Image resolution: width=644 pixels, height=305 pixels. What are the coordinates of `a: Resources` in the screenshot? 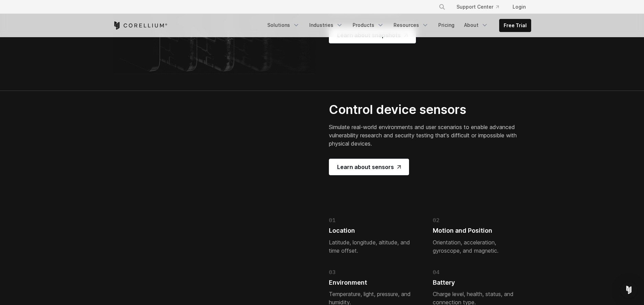 It's located at (411, 25).